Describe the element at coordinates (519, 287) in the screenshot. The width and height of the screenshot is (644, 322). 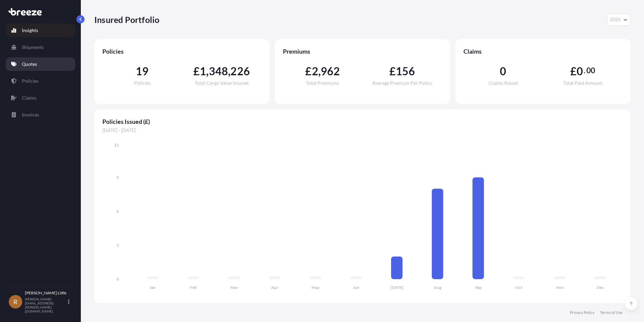
I see `tspan: Oct` at that location.